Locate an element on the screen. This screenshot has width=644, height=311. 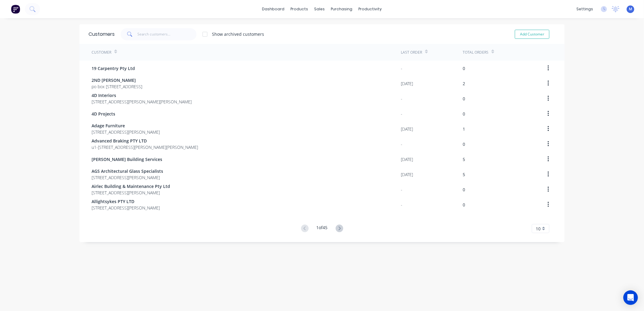
span: Allightsykes PTY LTD is located at coordinates (125, 202).